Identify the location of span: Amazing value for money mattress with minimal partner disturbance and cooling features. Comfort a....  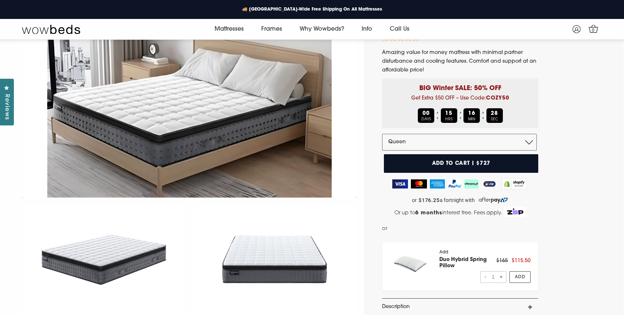
(459, 61).